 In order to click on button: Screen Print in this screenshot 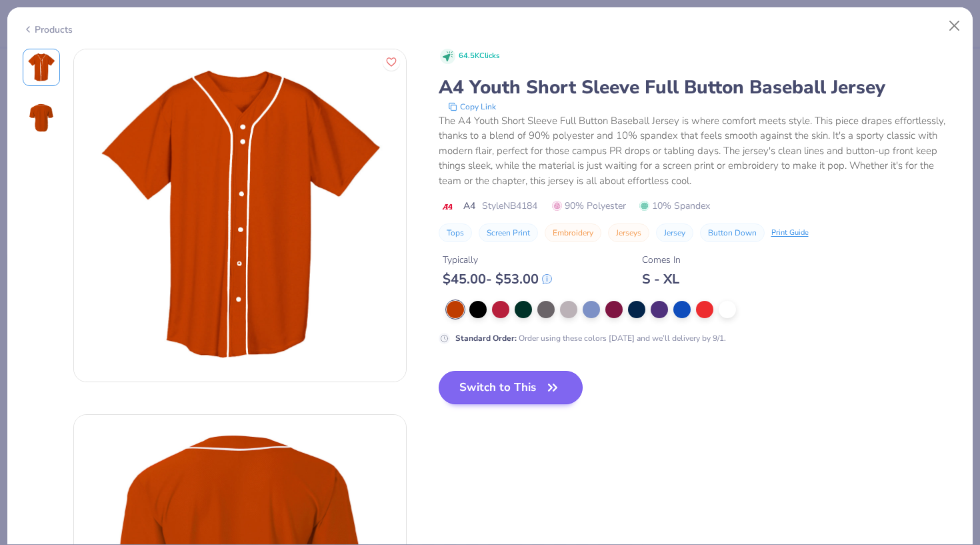, I will do `click(508, 233)`.